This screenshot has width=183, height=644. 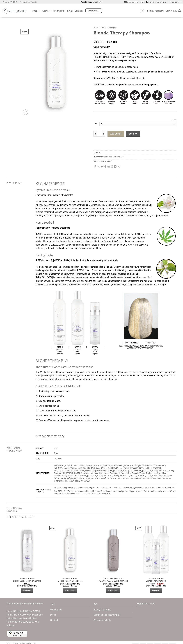 What do you see at coordinates (133, 134) in the screenshot?
I see `button: Buy now` at bounding box center [133, 134].